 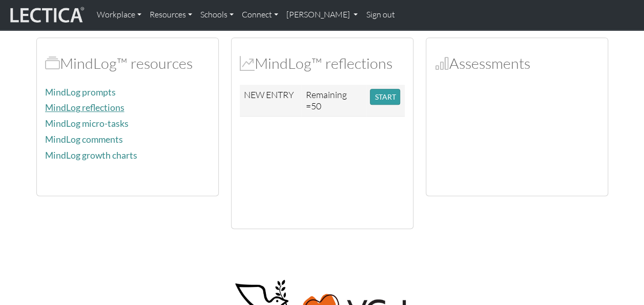 What do you see at coordinates (316, 106) in the screenshot?
I see `span: 50` at bounding box center [316, 106].